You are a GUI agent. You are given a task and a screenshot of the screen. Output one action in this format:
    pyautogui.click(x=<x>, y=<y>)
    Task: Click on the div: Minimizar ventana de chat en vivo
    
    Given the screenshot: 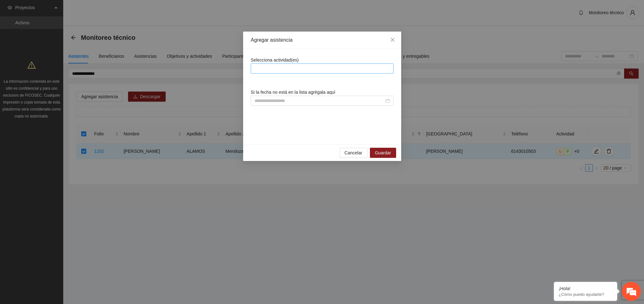 What is the action you would take?
    pyautogui.click(x=111, y=11)
    